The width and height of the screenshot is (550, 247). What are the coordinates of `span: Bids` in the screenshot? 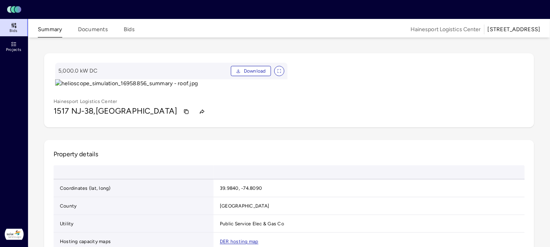 It's located at (13, 31).